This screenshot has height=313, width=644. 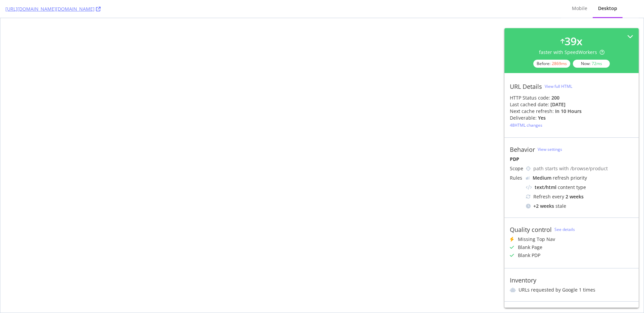 I want to click on div: content type, so click(x=580, y=187).